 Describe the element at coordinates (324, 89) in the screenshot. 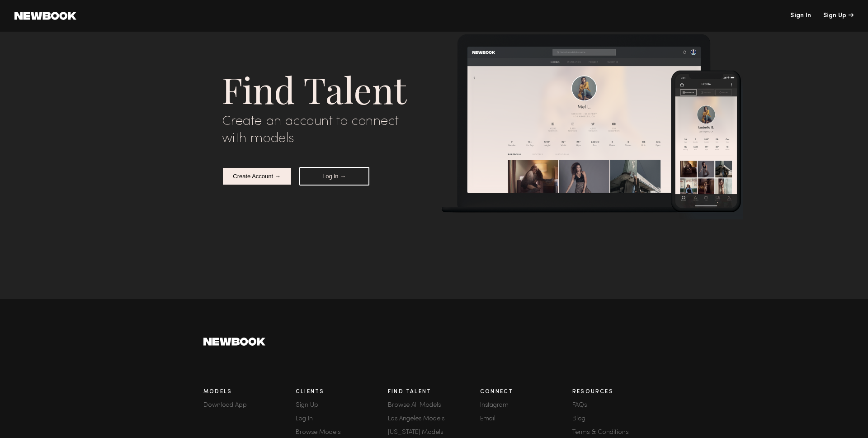

I see `div: Find Talent` at that location.